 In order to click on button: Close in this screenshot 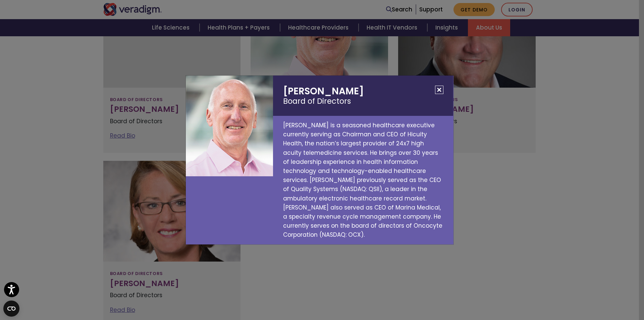, I will do `click(439, 90)`.